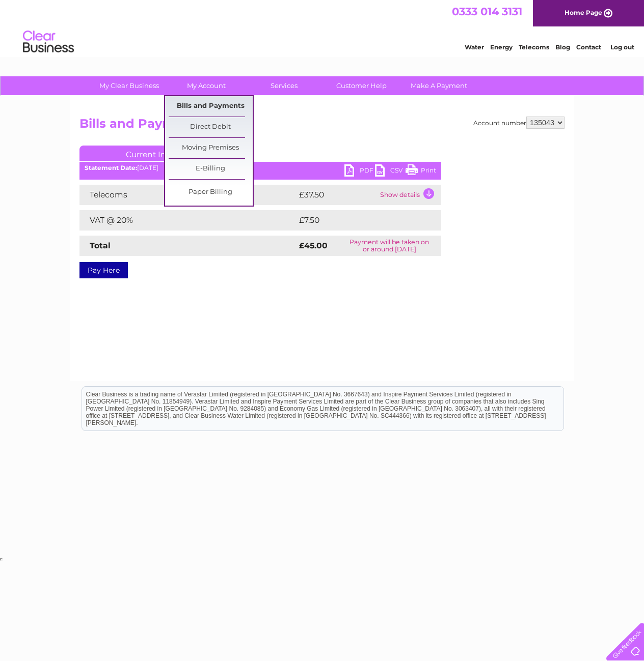 This screenshot has height=661, width=644. What do you see at coordinates (210, 127) in the screenshot?
I see `a: Direct Debit` at bounding box center [210, 127].